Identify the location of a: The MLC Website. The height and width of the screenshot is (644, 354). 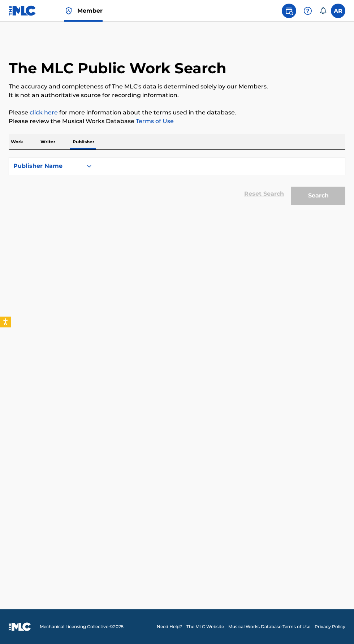
(205, 627).